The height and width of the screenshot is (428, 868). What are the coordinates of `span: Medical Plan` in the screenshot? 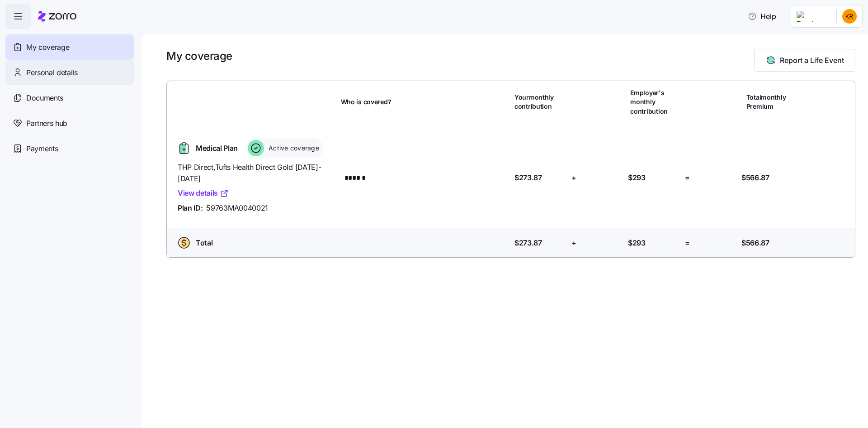 It's located at (217, 148).